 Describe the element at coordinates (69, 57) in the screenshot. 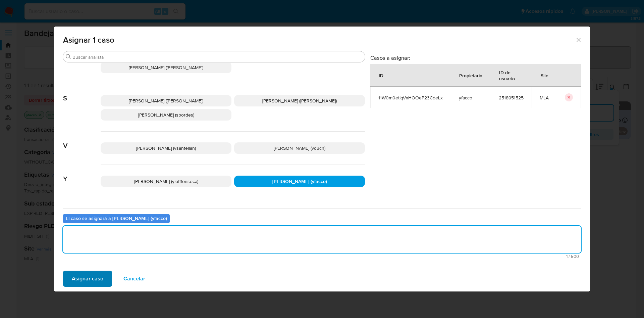

I see `button: Buscar` at that location.